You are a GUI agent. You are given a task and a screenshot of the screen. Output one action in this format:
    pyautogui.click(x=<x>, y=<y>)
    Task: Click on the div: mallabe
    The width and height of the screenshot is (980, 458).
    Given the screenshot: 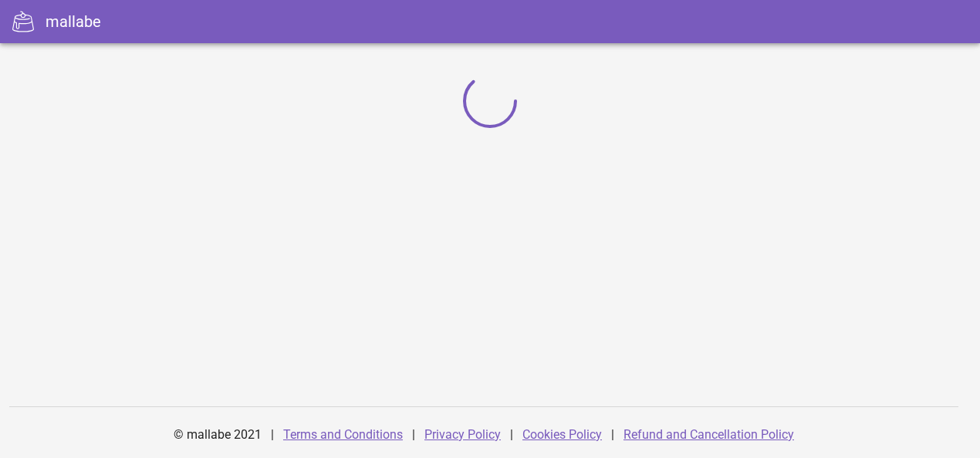 What is the action you would take?
    pyautogui.click(x=73, y=22)
    